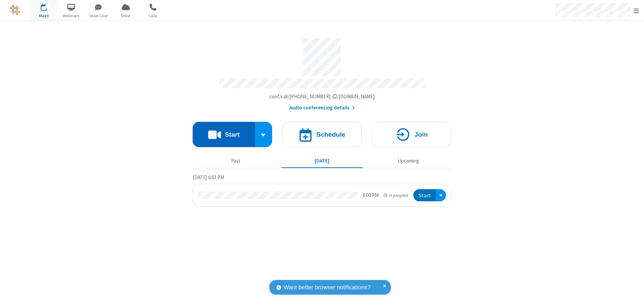 The height and width of the screenshot is (306, 644). I want to click on div: 1, so click(47, 6).